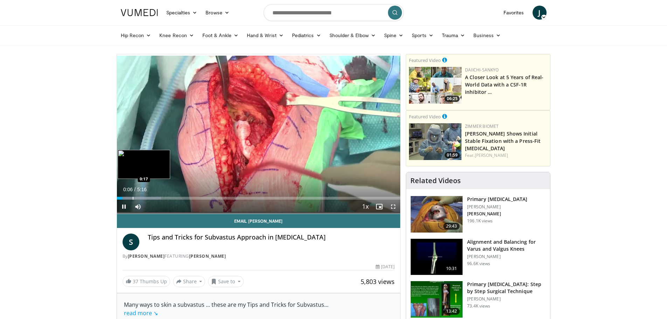  What do you see at coordinates (334, 13) in the screenshot?
I see `input: Search topics, interventions` at bounding box center [334, 13].